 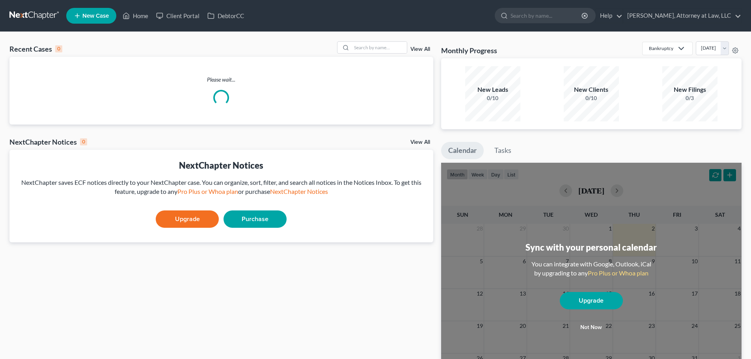 I want to click on a: NextChapter Notices, so click(x=299, y=191).